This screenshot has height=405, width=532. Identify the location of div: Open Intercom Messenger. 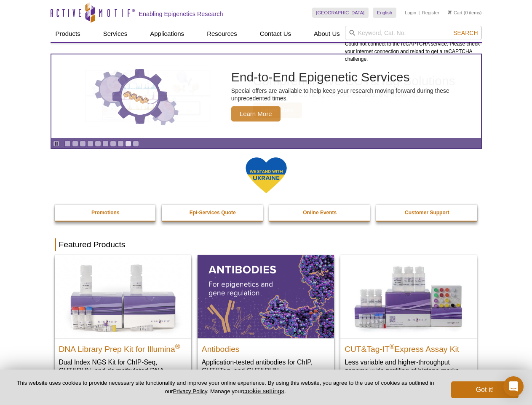
(514, 386).